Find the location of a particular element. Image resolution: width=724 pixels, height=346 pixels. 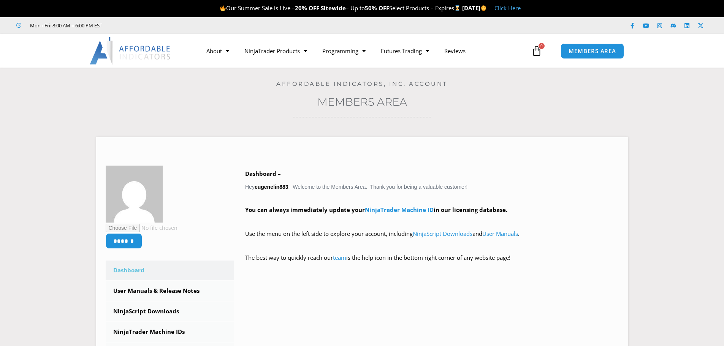

a: Affordable Indicators, Inc. Account is located at coordinates (362, 84).